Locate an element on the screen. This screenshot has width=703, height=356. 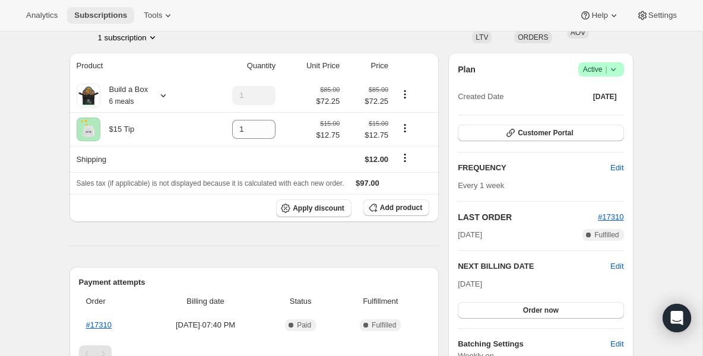
button: Add product is located at coordinates (396, 208).